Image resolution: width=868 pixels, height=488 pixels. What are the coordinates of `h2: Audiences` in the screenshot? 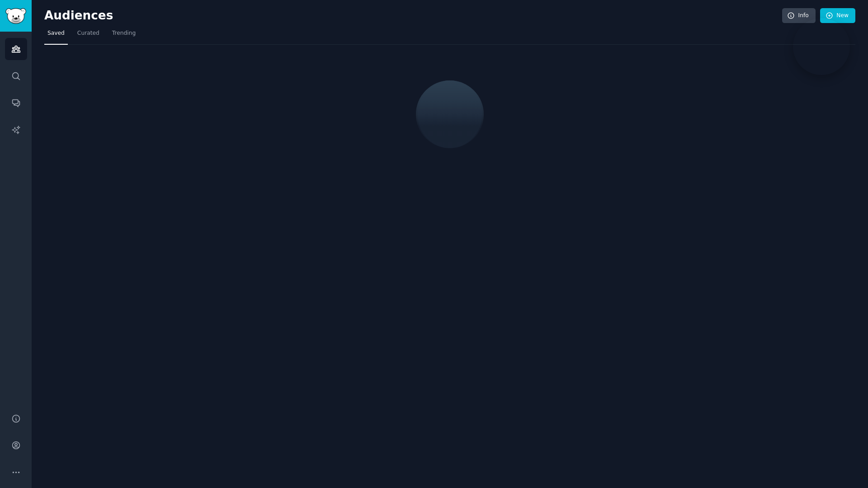 It's located at (413, 16).